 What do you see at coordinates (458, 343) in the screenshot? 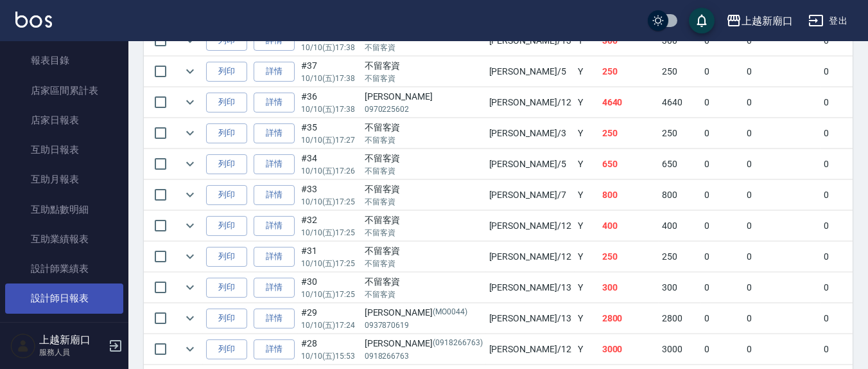
I see `p: (0918266763)` at bounding box center [458, 343].